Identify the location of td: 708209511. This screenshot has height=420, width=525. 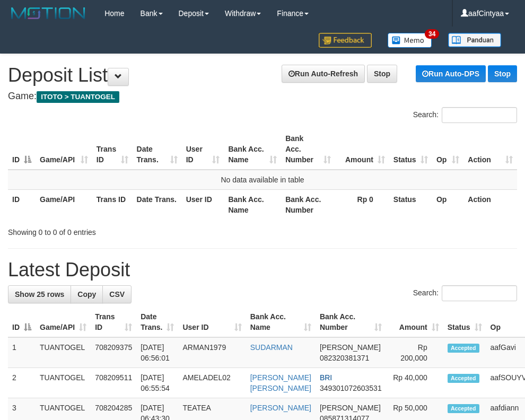
(114, 383).